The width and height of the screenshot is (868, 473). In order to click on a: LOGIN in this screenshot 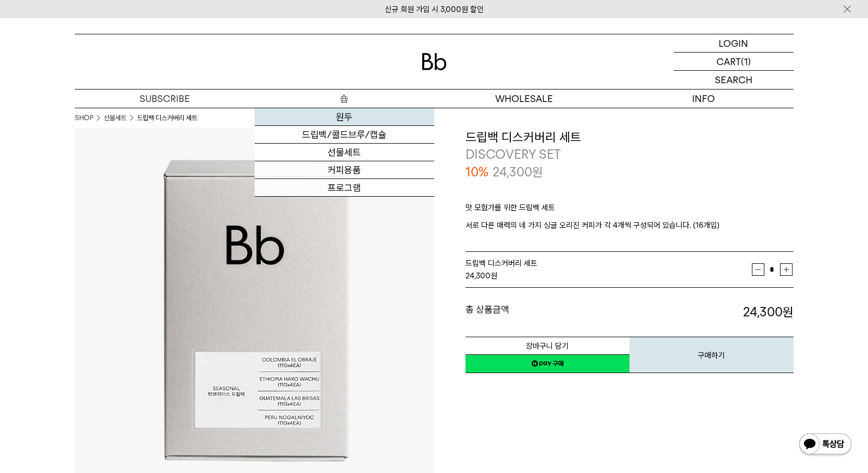, I will do `click(734, 43)`.